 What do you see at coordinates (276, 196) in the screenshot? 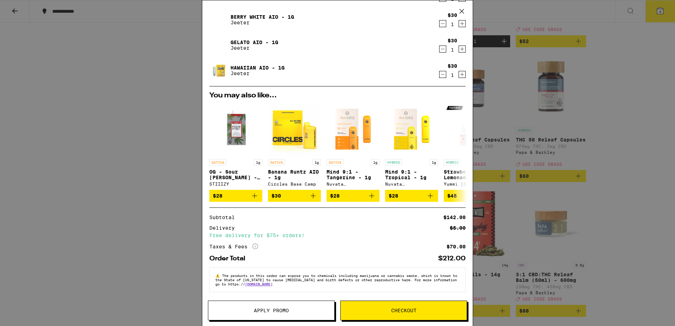
I see `span: $30` at bounding box center [276, 196].